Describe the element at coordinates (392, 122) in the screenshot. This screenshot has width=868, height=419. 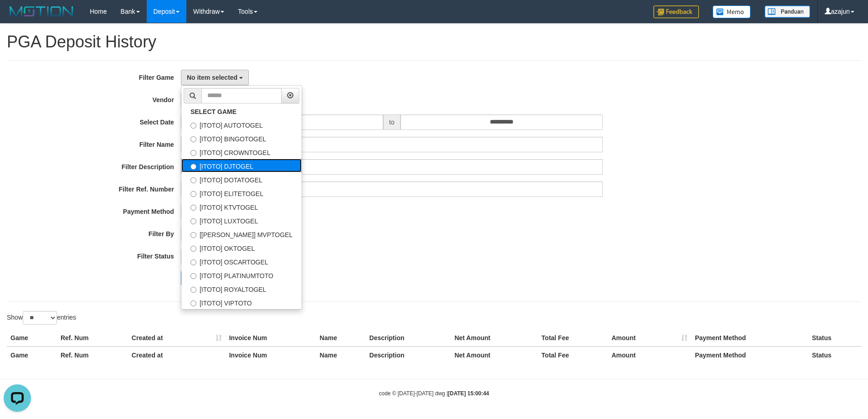
I see `span: to` at that location.